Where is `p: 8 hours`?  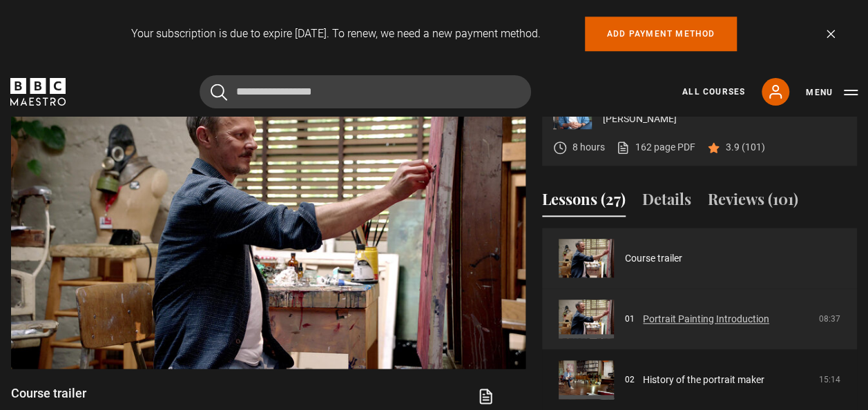 p: 8 hours is located at coordinates (588, 147).